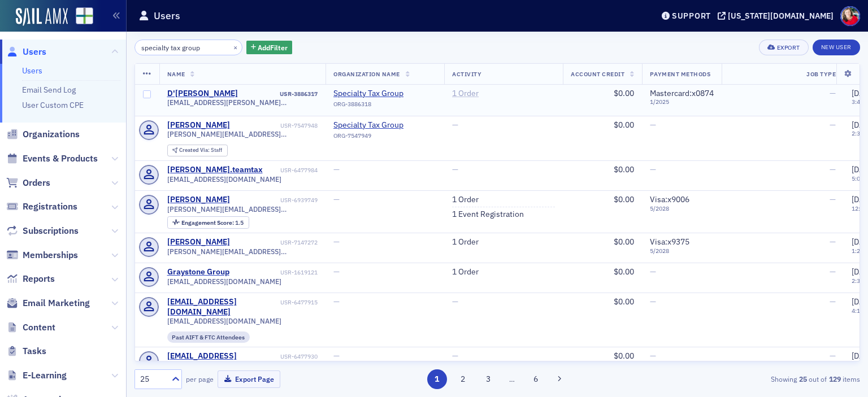 This screenshot has width=868, height=397. I want to click on span: Reports, so click(39, 279).